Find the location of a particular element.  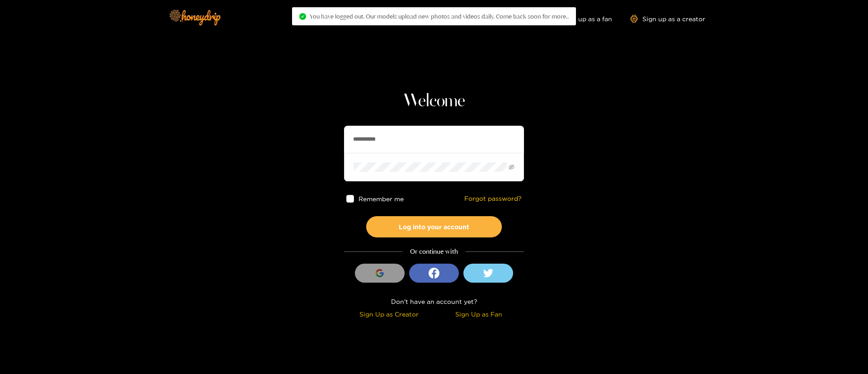

div: Or continue with is located at coordinates (434, 251).